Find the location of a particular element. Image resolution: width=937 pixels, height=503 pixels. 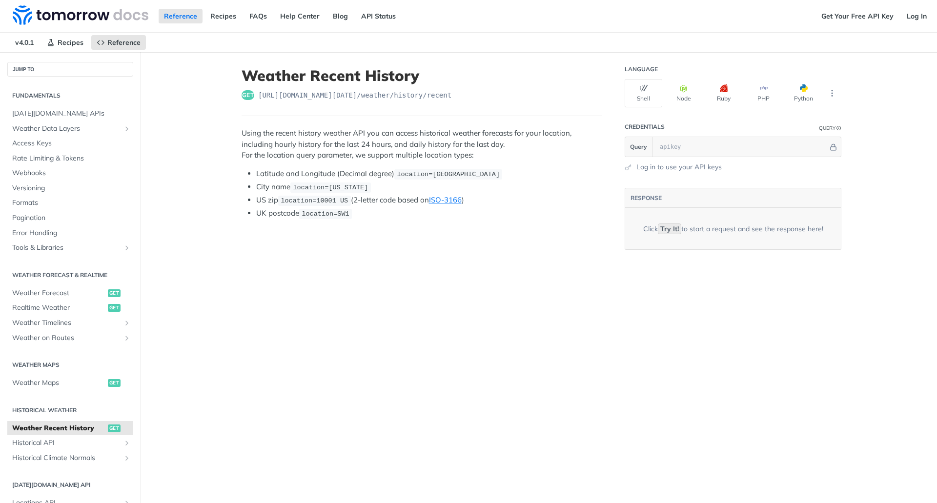

input: apikey is located at coordinates (742, 147).